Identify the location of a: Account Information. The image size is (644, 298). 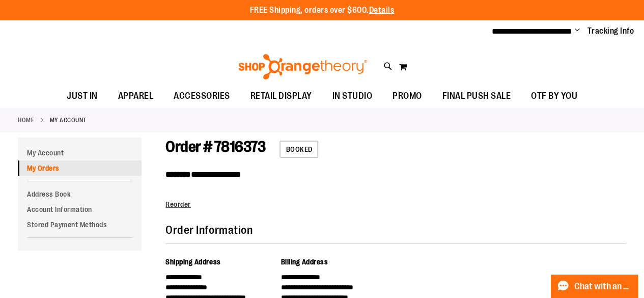
(79, 210).